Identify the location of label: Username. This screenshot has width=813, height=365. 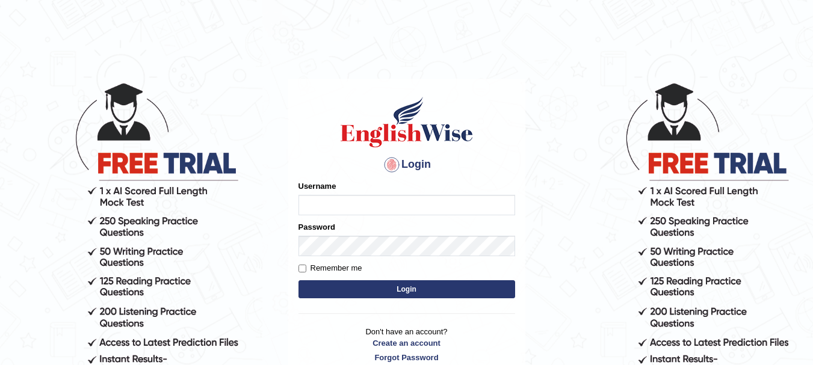
(317, 186).